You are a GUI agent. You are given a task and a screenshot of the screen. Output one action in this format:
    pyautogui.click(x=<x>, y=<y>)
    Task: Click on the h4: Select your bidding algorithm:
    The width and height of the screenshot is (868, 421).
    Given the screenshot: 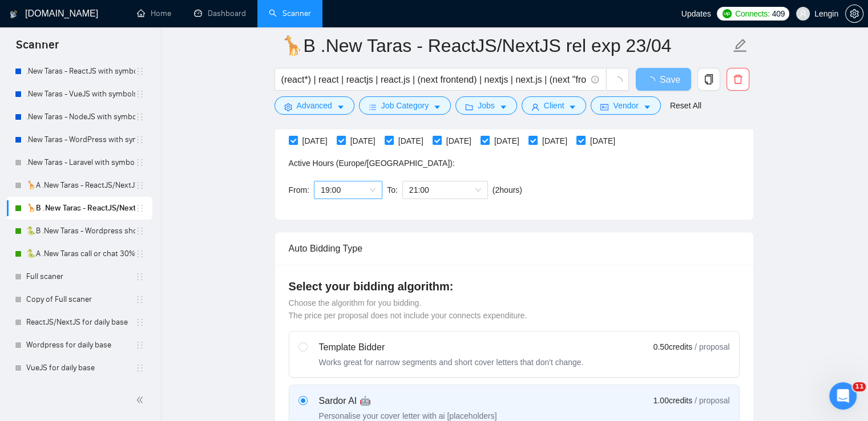 What is the action you would take?
    pyautogui.click(x=514, y=287)
    